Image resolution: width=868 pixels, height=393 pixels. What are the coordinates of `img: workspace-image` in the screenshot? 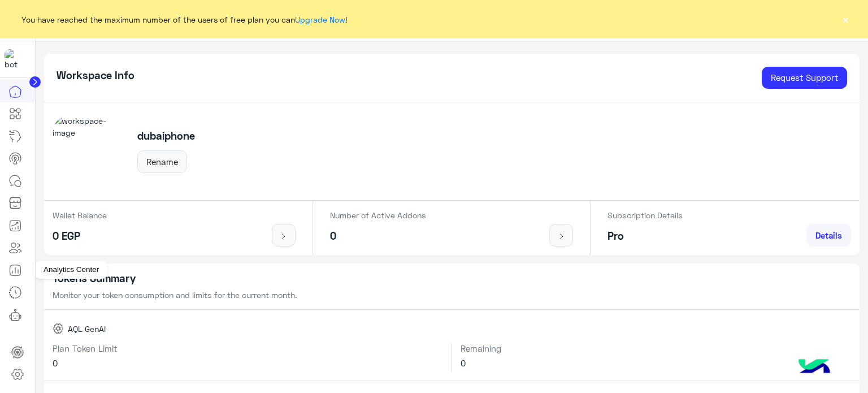 It's located at (89, 151).